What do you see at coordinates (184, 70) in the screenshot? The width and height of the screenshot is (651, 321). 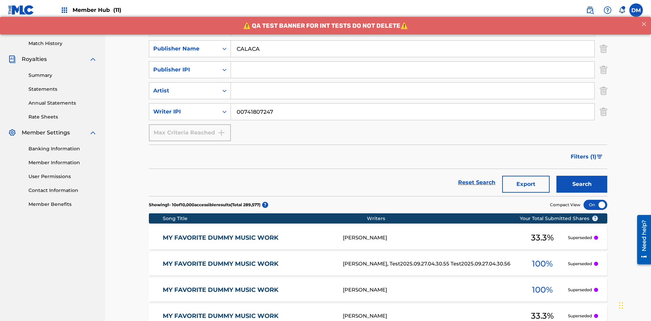 I see `div: Publisher IPI` at bounding box center [184, 70].